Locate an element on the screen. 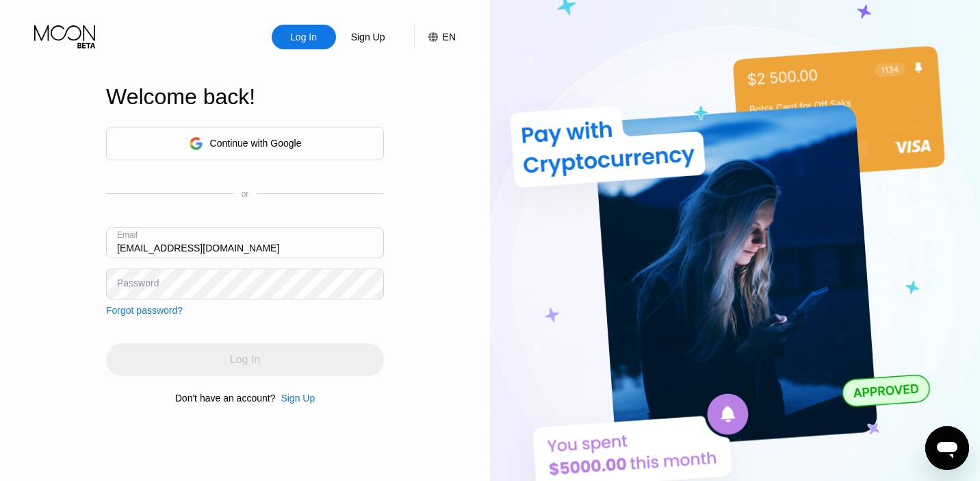 This screenshot has width=980, height=481. div: or is located at coordinates (245, 193).